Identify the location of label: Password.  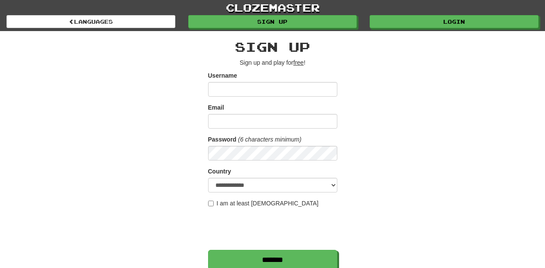
(222, 139).